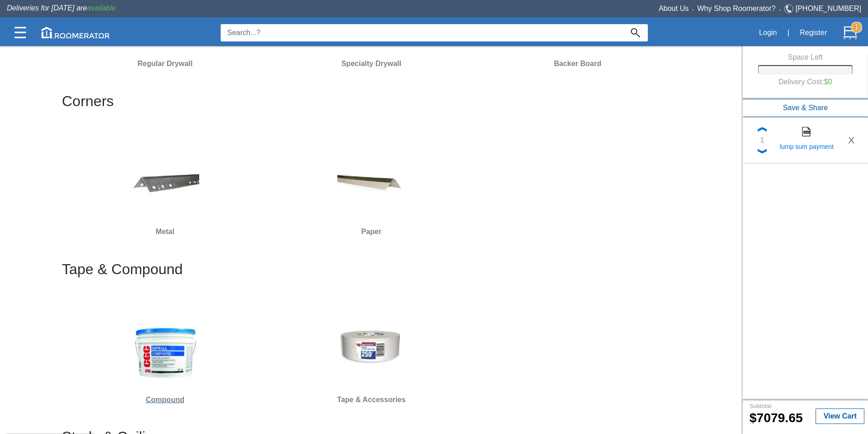  What do you see at coordinates (806, 146) in the screenshot?
I see `h5: lump sum payment` at bounding box center [806, 146].